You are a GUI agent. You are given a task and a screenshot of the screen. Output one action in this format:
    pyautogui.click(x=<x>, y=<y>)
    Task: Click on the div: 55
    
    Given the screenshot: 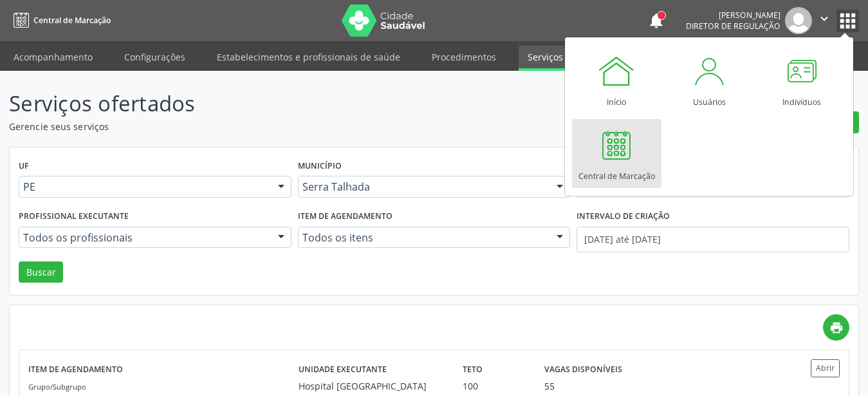 What is the action you would take?
    pyautogui.click(x=549, y=386)
    